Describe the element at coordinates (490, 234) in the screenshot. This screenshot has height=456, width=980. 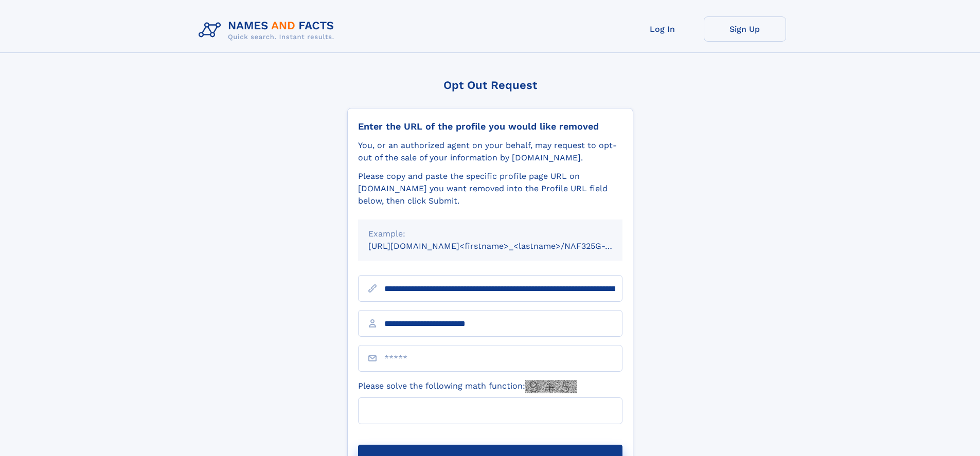
I see `div: Example:` at that location.